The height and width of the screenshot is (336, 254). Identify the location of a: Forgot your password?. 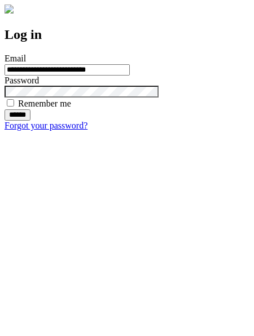
(46, 125).